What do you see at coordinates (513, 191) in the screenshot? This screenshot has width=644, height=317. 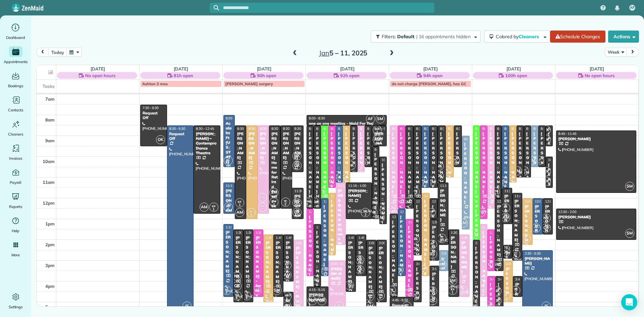 I see `span: 11:30 - 1:15` at bounding box center [513, 191].